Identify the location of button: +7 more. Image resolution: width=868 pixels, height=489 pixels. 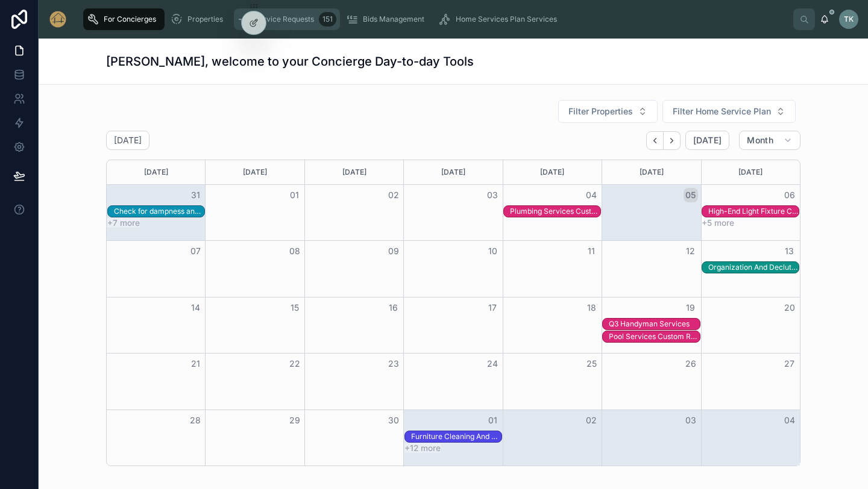
(124, 222).